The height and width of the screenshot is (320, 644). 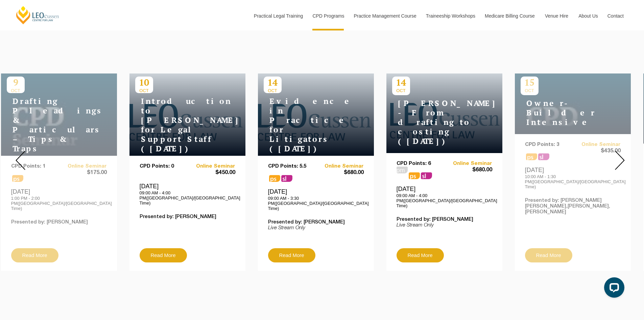 I want to click on span: $450.00, so click(x=211, y=173).